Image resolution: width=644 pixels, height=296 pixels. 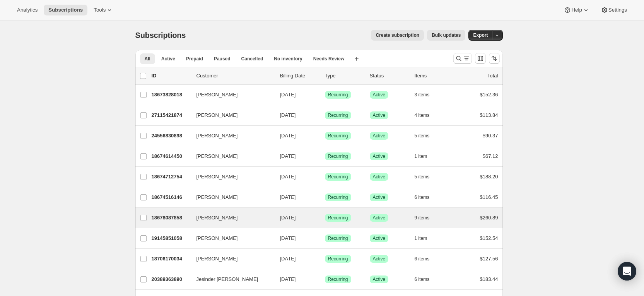 I want to click on span: $67.12, so click(x=490, y=156).